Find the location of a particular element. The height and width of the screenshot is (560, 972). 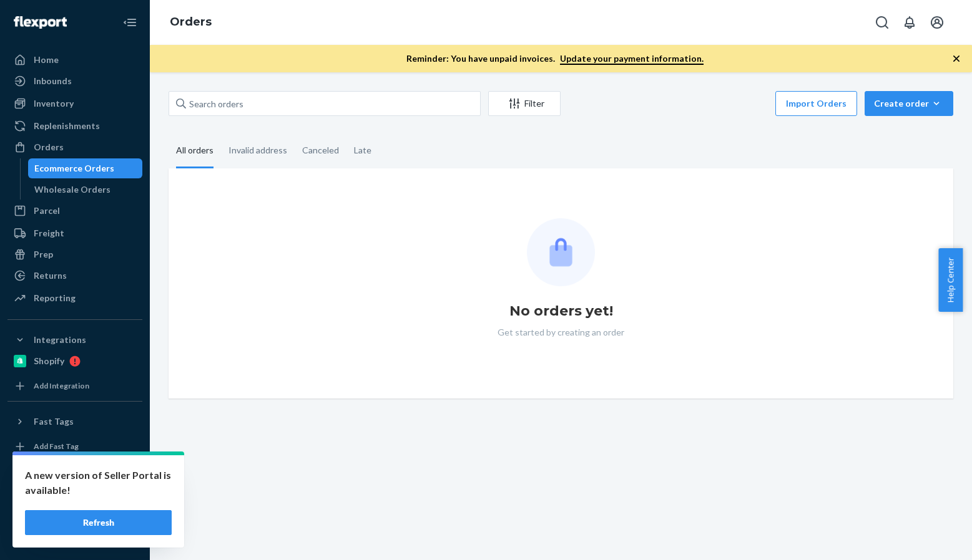

div: Orders is located at coordinates (49, 147).